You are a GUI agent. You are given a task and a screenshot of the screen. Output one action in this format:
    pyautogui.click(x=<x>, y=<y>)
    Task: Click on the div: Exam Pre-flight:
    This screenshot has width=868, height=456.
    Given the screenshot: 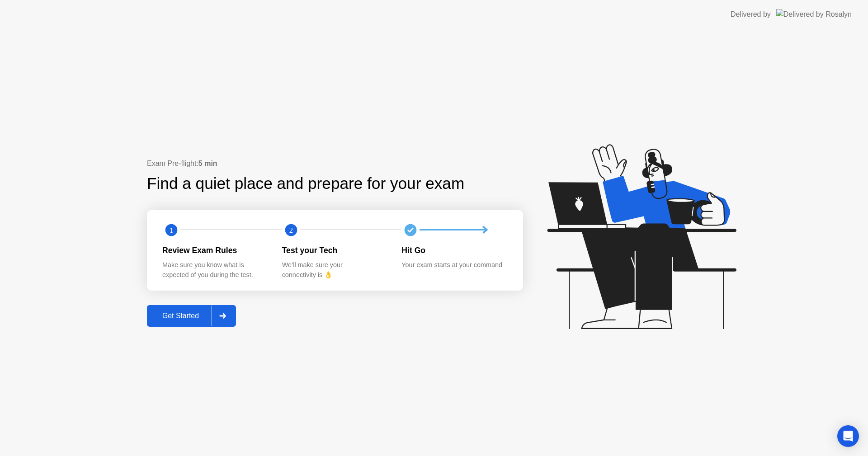 What is the action you would take?
    pyautogui.click(x=335, y=163)
    